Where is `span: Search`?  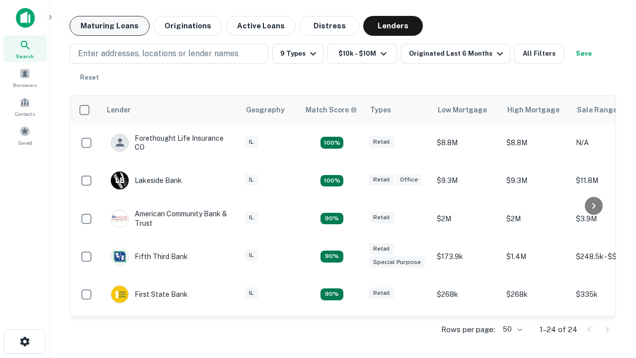
span: Search is located at coordinates (25, 56).